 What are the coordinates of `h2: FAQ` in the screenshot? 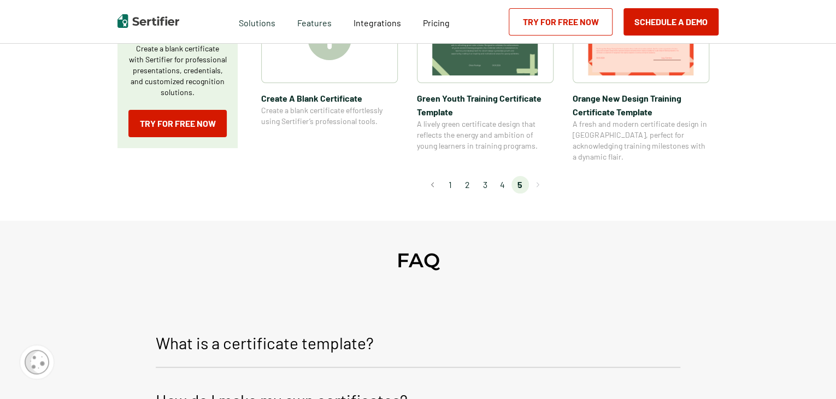 It's located at (418, 260).